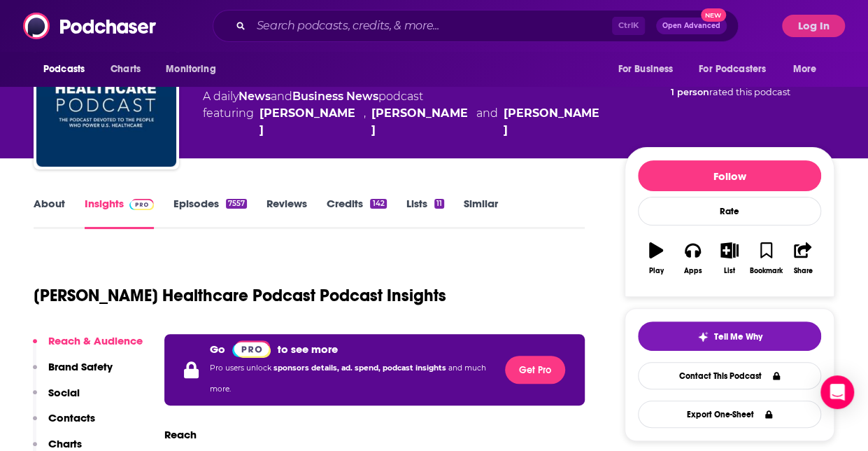 This screenshot has height=451, width=868. What do you see at coordinates (552, 121) in the screenshot?
I see `a: Laura Dyrda` at bounding box center [552, 121].